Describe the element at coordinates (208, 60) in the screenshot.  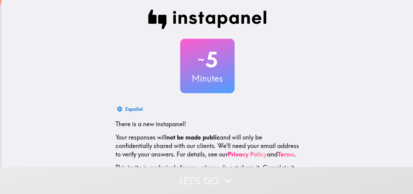
I see `h2: 5` at that location.